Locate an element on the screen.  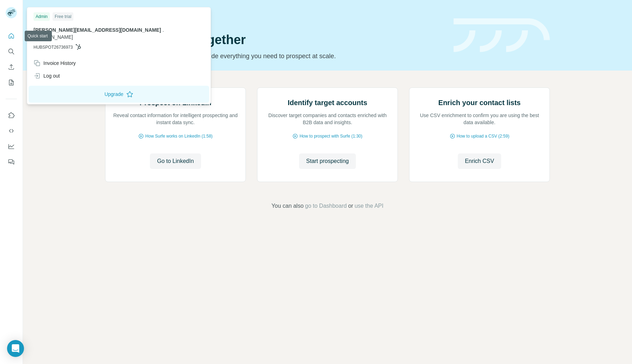
span: use the API is located at coordinates (369, 206).